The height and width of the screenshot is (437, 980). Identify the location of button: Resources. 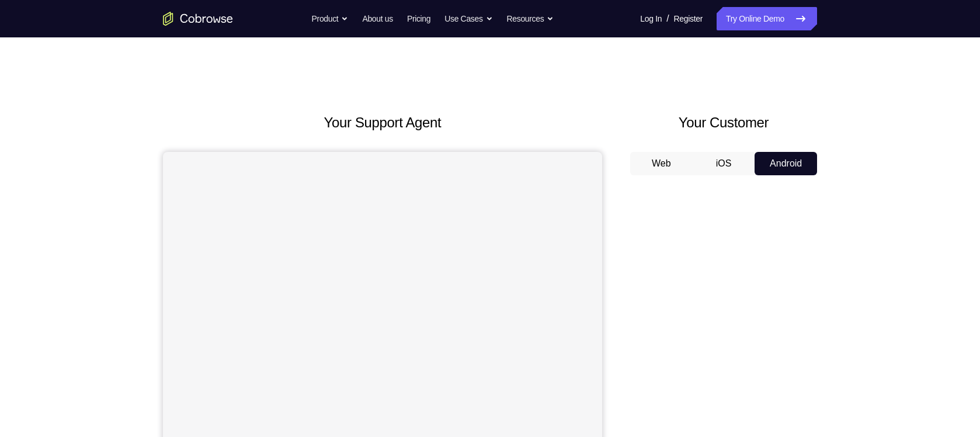
(530, 19).